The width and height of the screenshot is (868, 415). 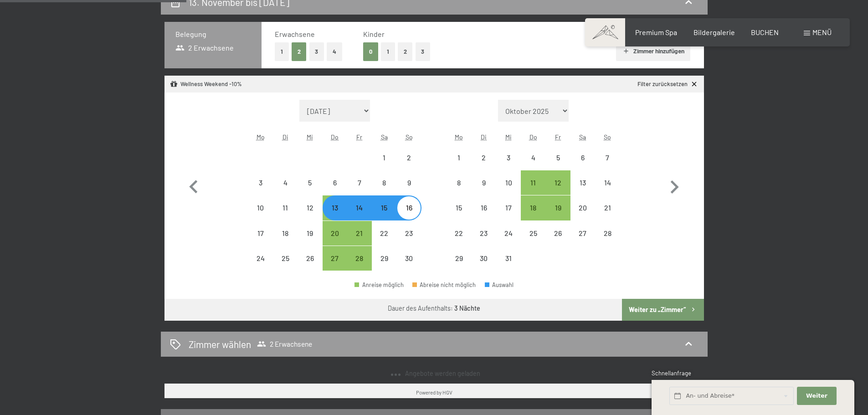 I want to click on div: 14, so click(x=360, y=215).